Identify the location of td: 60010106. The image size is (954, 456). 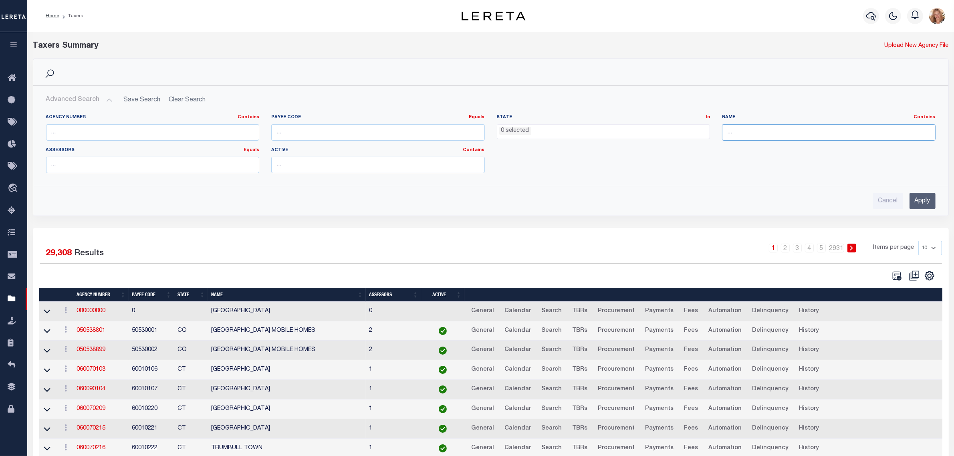
(151, 370).